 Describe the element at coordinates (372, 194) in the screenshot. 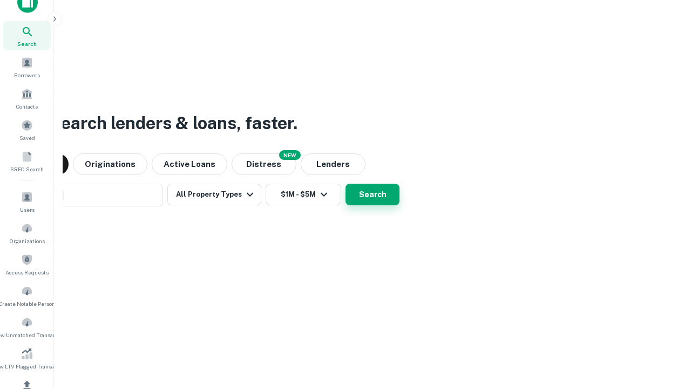

I see `button: Search` at that location.